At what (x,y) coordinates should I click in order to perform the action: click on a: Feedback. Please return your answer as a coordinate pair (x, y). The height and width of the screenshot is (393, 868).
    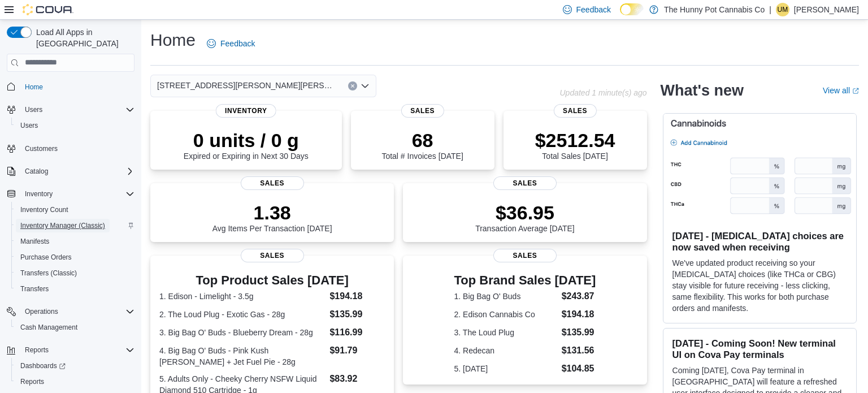
    Looking at the image, I should click on (231, 43).